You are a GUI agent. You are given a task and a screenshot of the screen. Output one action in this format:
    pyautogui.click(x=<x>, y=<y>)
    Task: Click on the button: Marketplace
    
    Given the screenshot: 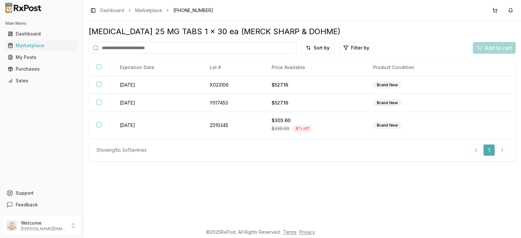 What is the action you would take?
    pyautogui.click(x=41, y=46)
    